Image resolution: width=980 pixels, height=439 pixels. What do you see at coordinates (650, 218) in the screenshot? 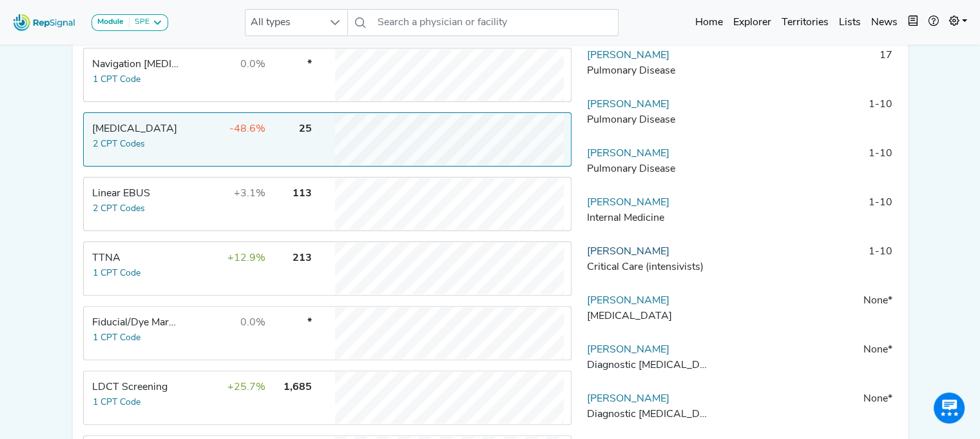
I see `div: Internal Medicine` at bounding box center [650, 218].